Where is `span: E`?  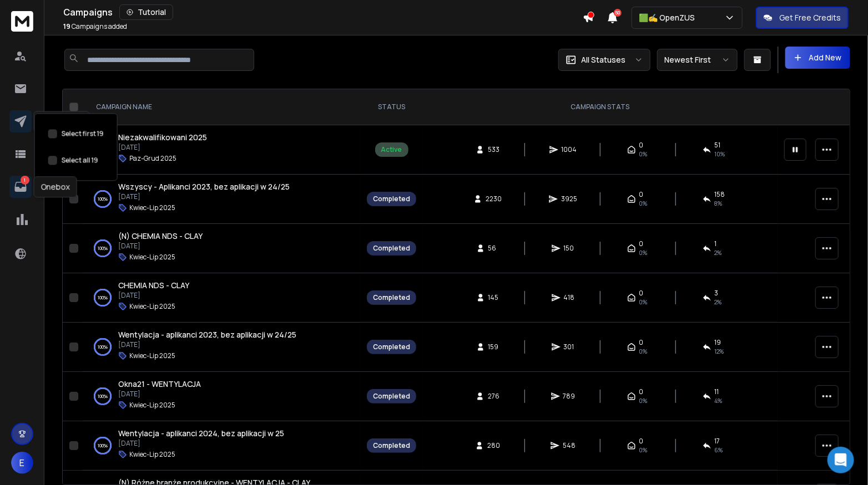
span: E is located at coordinates (22, 463).